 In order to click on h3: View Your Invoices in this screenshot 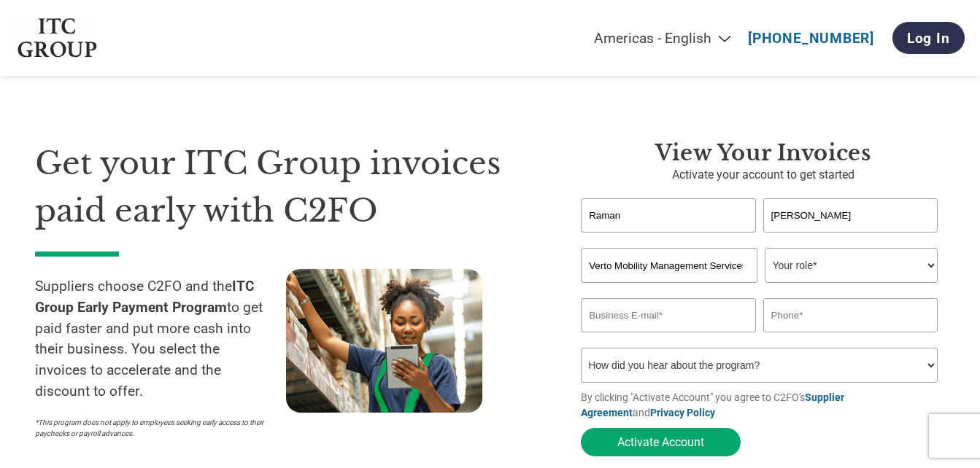, I will do `click(762, 153)`.